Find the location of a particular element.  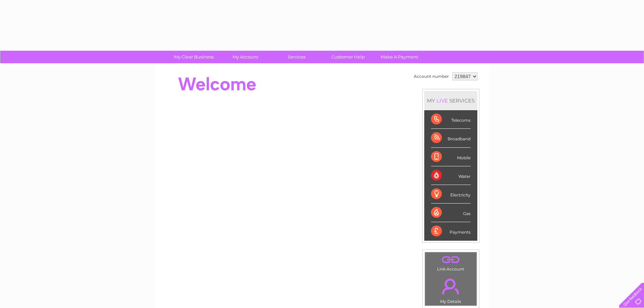

div: Gas is located at coordinates (451, 212).